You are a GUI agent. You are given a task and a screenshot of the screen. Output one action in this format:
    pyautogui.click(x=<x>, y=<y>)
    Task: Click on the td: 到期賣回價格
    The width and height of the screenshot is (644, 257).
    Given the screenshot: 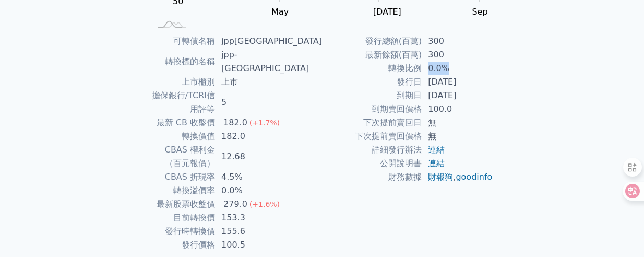 What is the action you would take?
    pyautogui.click(x=372, y=109)
    